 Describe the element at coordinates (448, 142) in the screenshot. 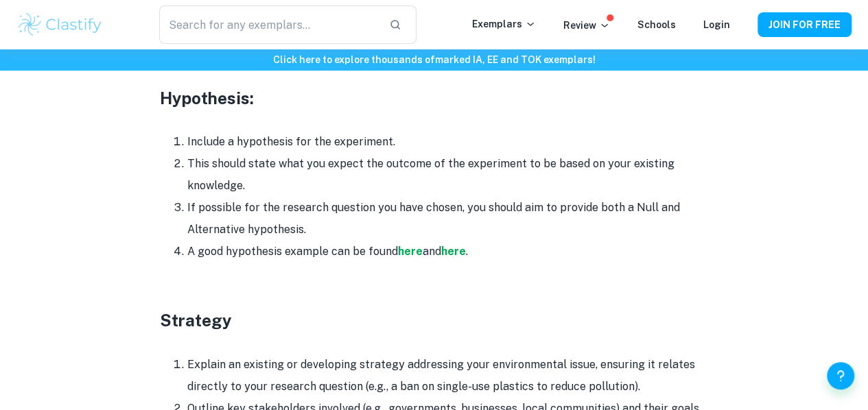

I see `li: Include a hypothesis for the experiment.` at that location.